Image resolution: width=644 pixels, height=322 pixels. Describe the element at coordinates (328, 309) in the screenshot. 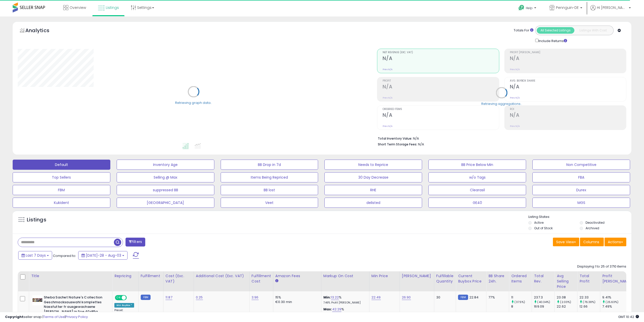

I see `b: Max:` at that location.